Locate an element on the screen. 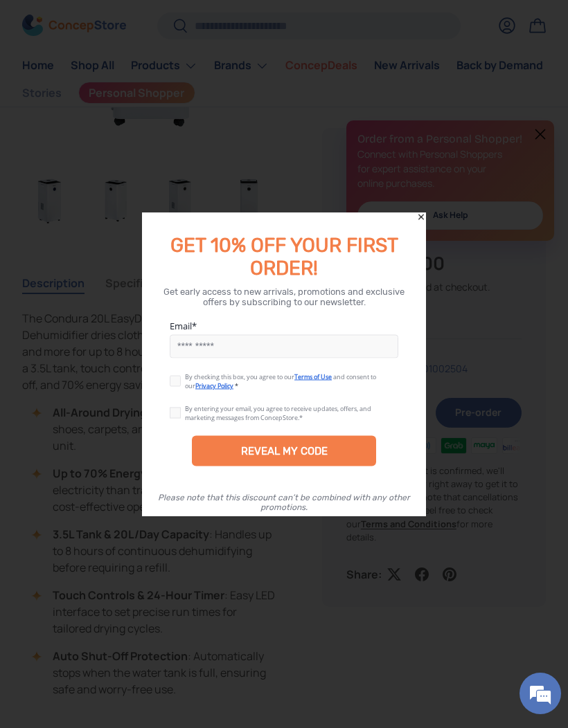 The width and height of the screenshot is (568, 728). label: Email is located at coordinates (284, 326).